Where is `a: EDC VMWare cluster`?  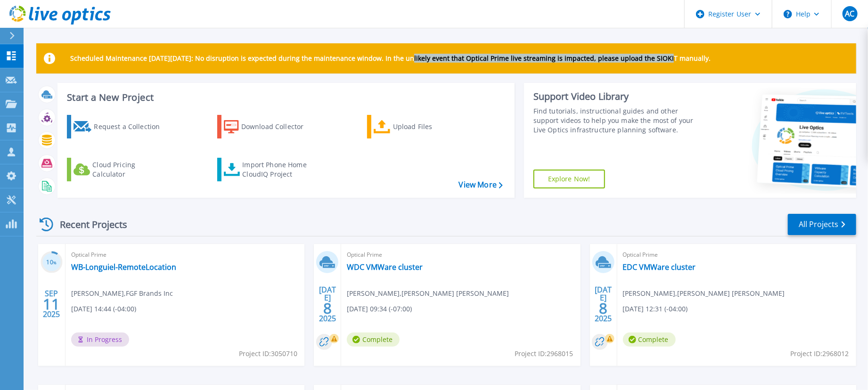
a: EDC VMWare cluster is located at coordinates (660, 267).